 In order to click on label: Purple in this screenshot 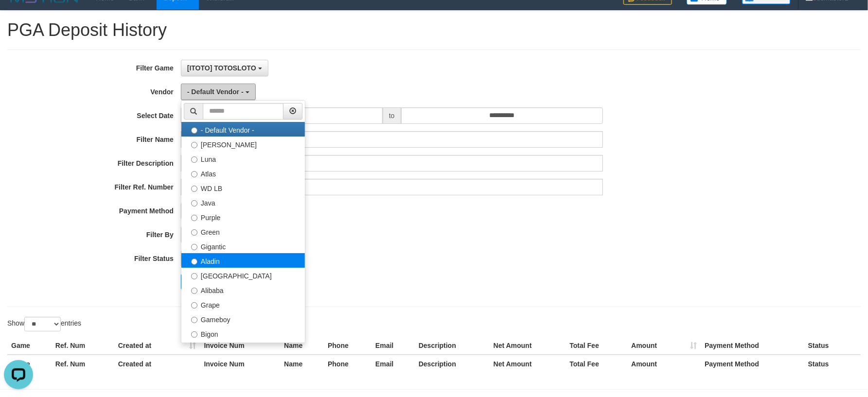, I will do `click(243, 217)`.